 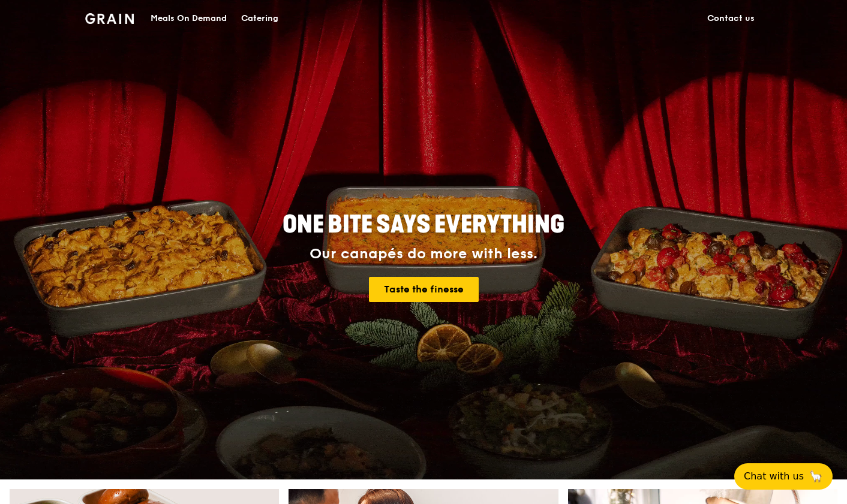 What do you see at coordinates (260, 19) in the screenshot?
I see `a: Catering` at bounding box center [260, 19].